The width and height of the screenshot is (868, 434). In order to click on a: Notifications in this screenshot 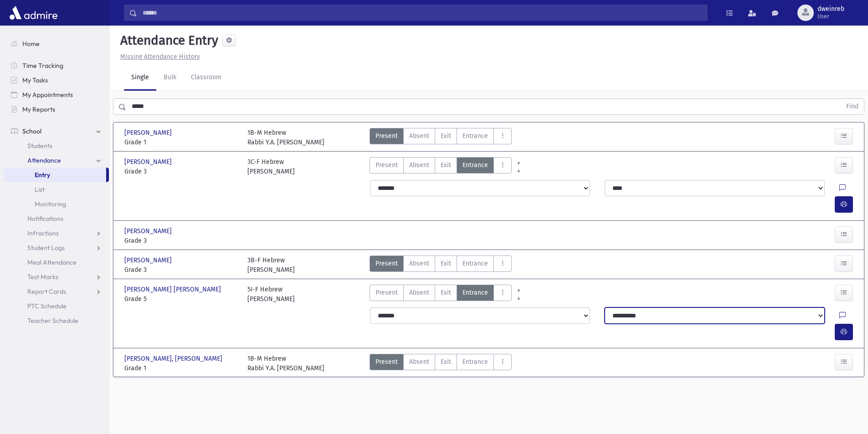, I will do `click(56, 218)`.